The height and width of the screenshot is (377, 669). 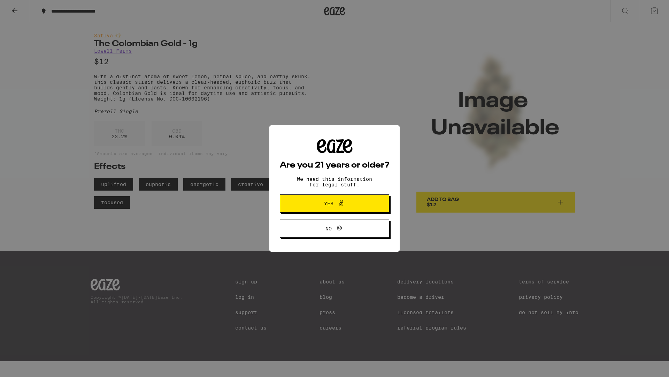 I want to click on button: No, so click(x=335, y=228).